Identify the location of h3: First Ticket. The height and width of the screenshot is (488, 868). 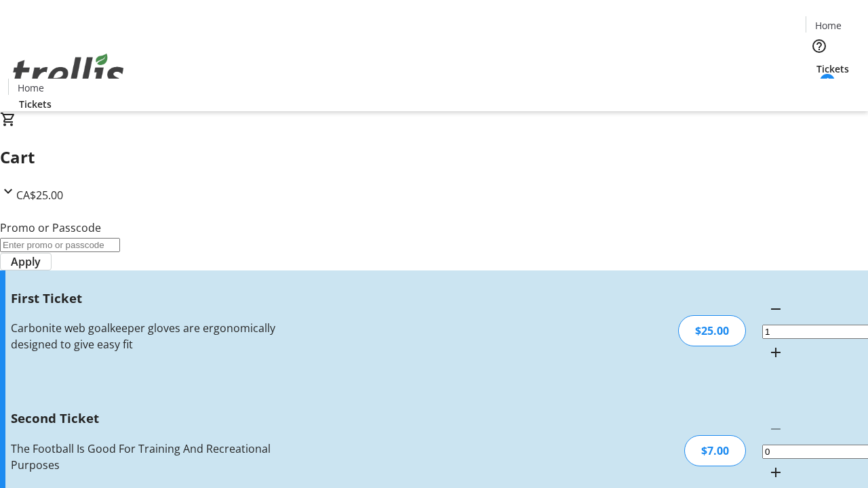
(159, 298).